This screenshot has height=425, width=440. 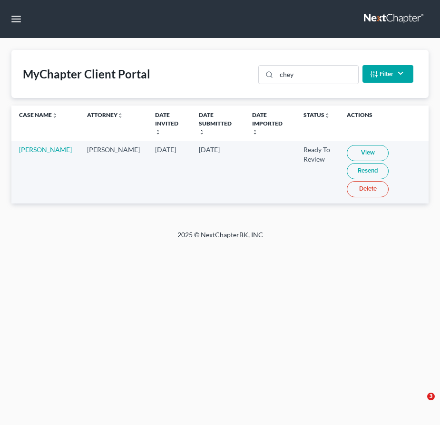 I want to click on a: Statusunfold_more, so click(x=317, y=115).